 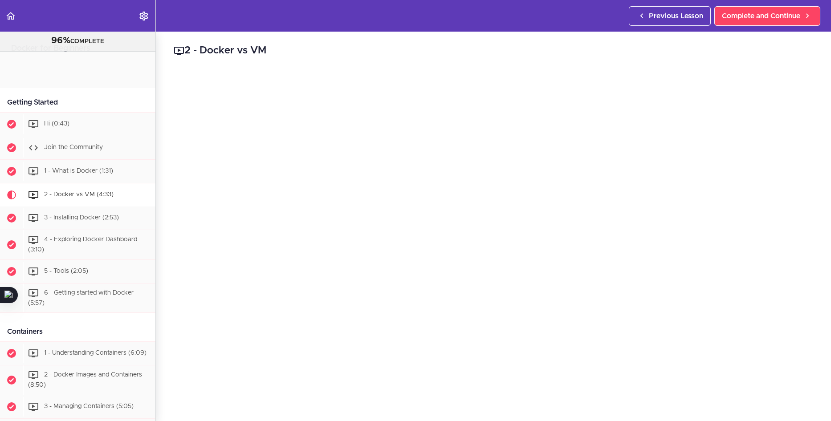 I want to click on span: 5 - Tools (2:05), so click(x=66, y=271).